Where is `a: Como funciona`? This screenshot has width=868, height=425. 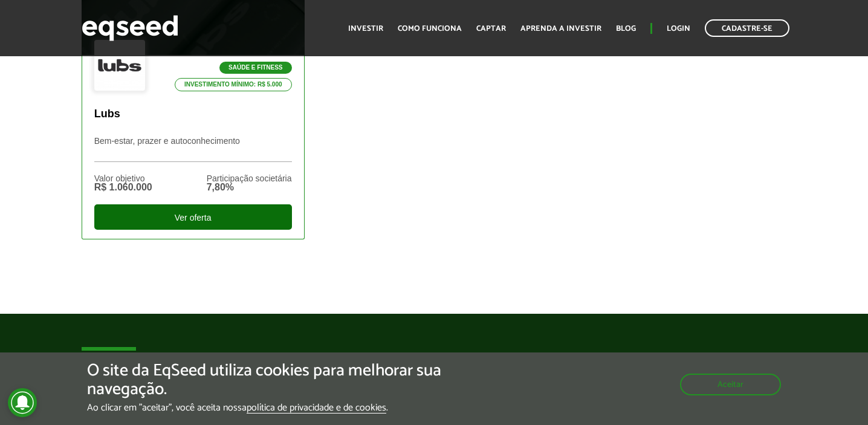
a: Como funciona is located at coordinates (430, 28).